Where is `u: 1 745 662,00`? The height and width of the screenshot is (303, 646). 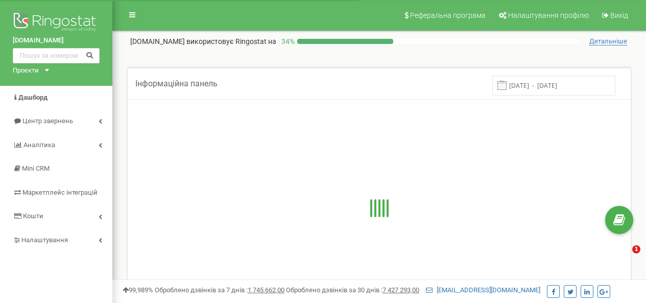 u: 1 745 662,00 is located at coordinates (266, 290).